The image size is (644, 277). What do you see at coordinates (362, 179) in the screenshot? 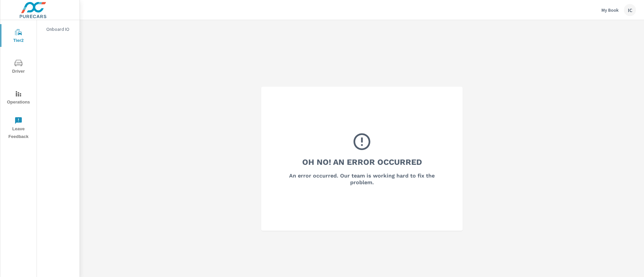
I see `h6: An error occurred. Our team is working hard to fix the problem.` at bounding box center [362, 179].